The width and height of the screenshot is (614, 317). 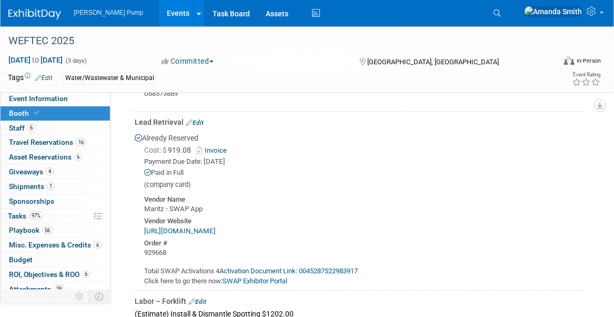 I want to click on a: SWAP Exhibitor Portal, so click(x=255, y=281).